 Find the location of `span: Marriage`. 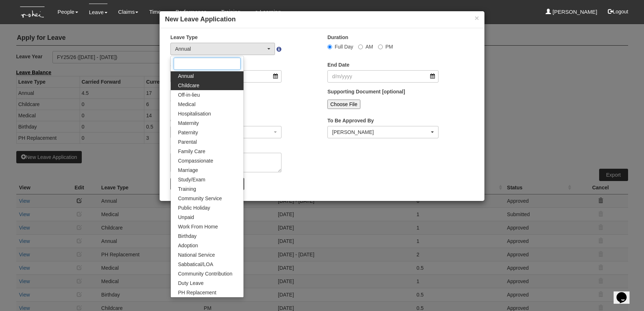

span: Marriage is located at coordinates (187, 170).